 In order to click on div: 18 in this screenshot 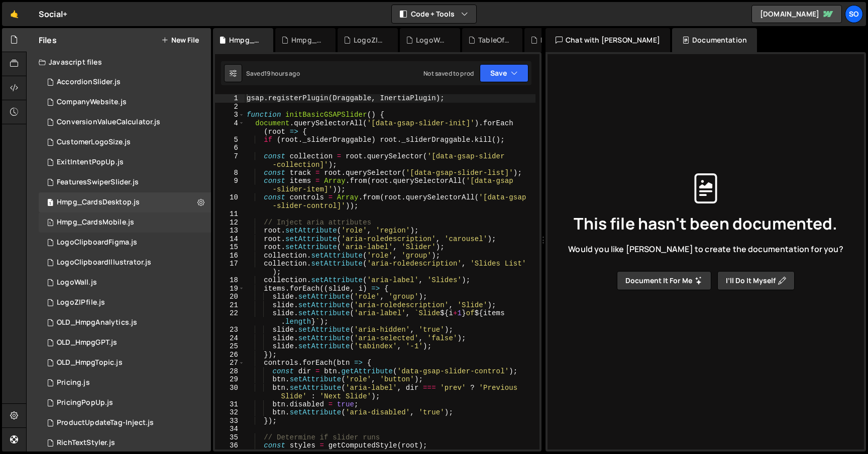, I will do `click(229, 281)`.